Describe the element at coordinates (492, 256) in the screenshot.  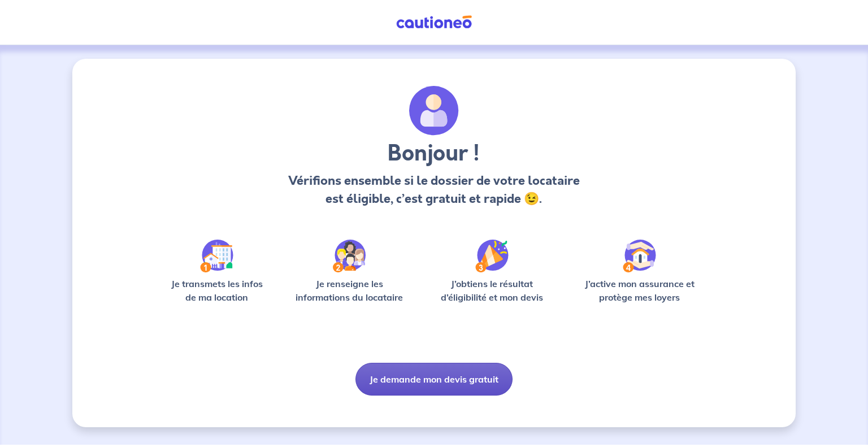
I see `img: /static/f3e743aab9439237c3e2196e4328bba9/Step-3.svg` at that location.